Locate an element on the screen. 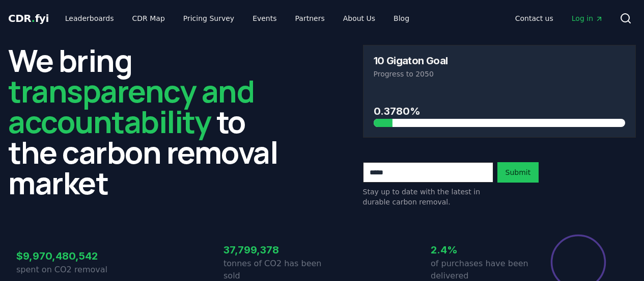 This screenshot has width=644, height=281. a: CDR Map is located at coordinates (149, 18).